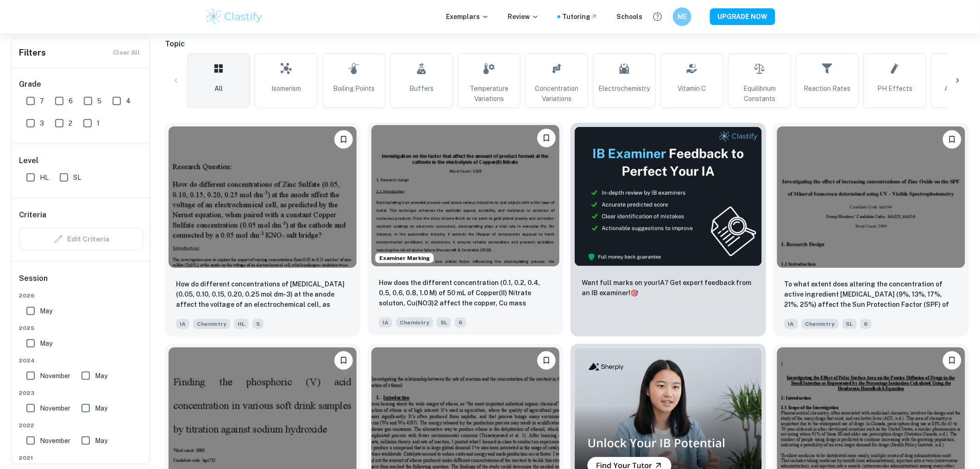  What do you see at coordinates (98, 123) in the screenshot?
I see `span: 1` at bounding box center [98, 123].